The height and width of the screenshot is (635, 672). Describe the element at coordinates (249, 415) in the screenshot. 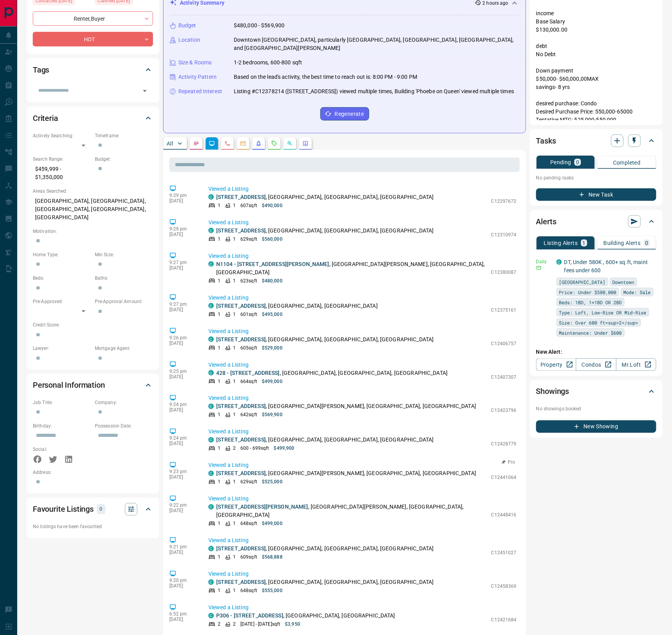

I see `p: 642 sqft` at that location.